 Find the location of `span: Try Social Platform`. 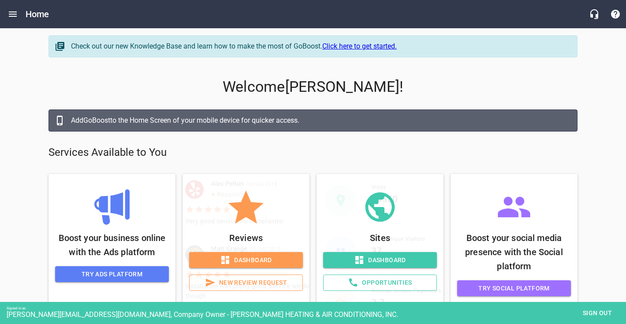

span: Try Social Platform is located at coordinates (514, 288).